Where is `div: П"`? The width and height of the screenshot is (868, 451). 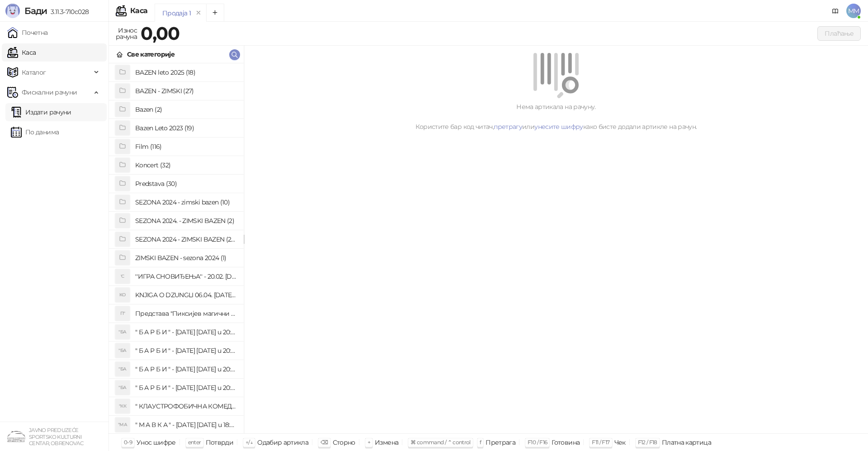 div: П" is located at coordinates (123, 314).